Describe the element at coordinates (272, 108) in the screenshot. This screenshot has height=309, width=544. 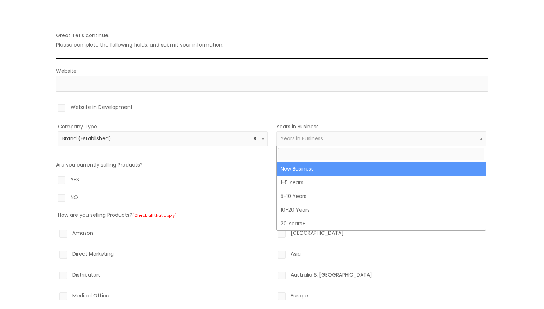
I see `label: Website in Development` at that location.